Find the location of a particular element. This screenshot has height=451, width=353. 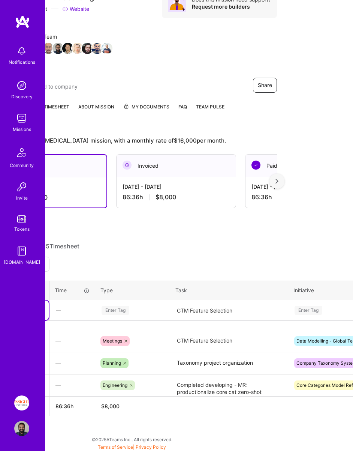

span: $8,000 is located at coordinates (166, 197).